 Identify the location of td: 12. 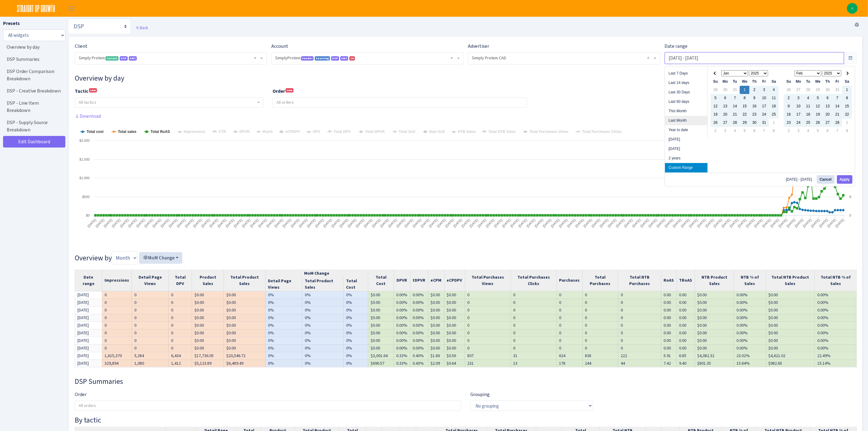
(715, 106).